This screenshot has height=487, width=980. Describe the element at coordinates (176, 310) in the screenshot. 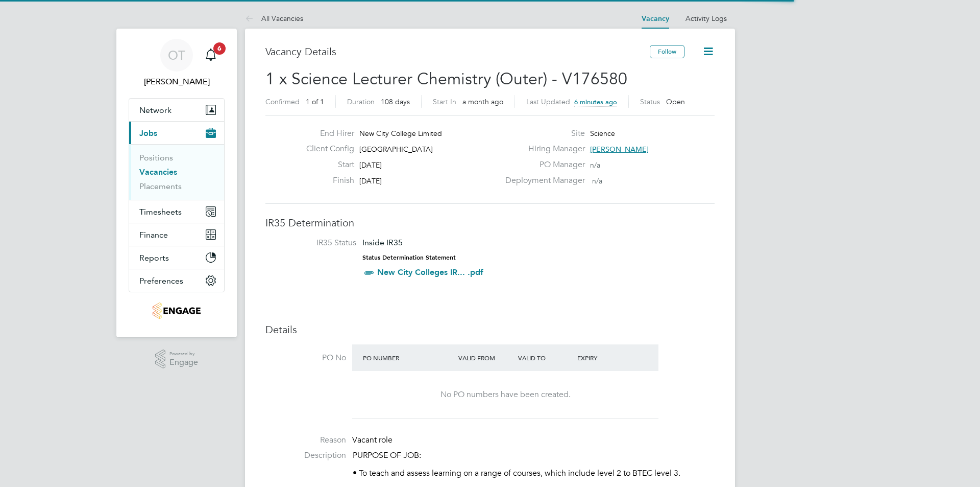

I see `img: jambo-logo-retina.png` at that location.